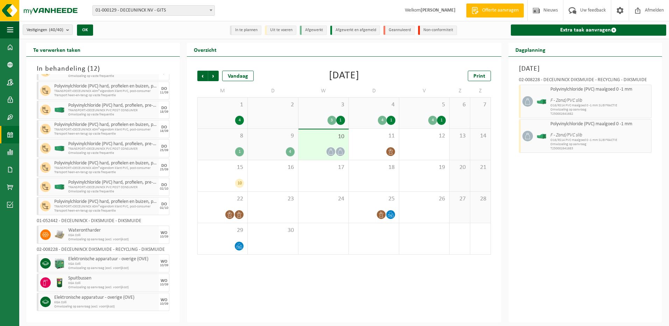 The width and height of the screenshot is (669, 326). Describe the element at coordinates (530, 49) in the screenshot. I see `h2: Dagplanning` at that location.